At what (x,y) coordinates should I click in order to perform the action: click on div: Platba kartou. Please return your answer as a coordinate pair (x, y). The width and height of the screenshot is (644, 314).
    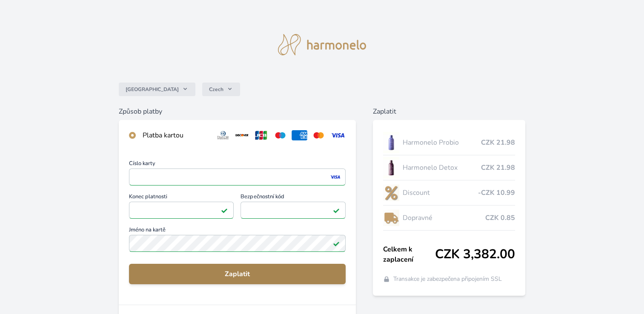
    Looking at the image, I should click on (176, 136).